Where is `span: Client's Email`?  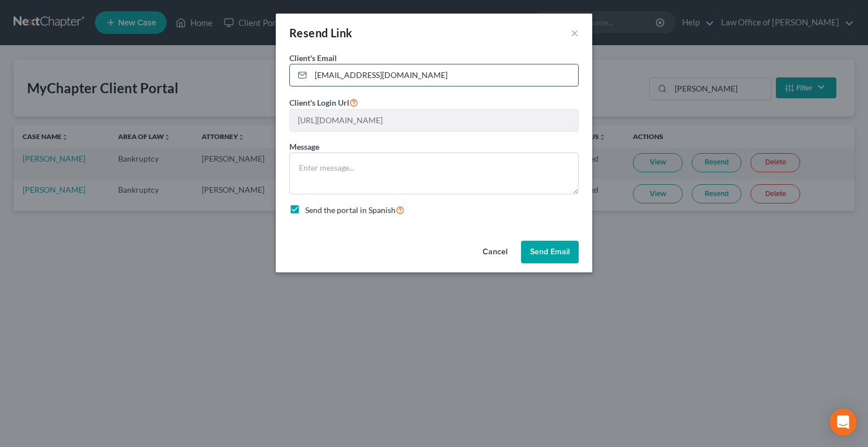
span: Client's Email is located at coordinates (313, 58).